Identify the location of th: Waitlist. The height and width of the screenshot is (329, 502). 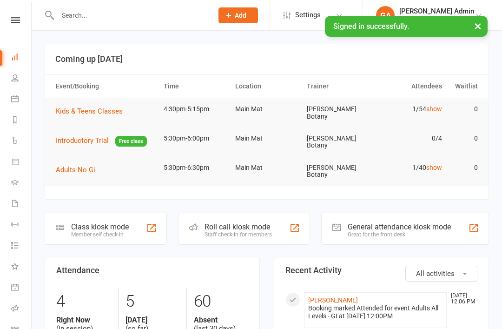
(464, 86).